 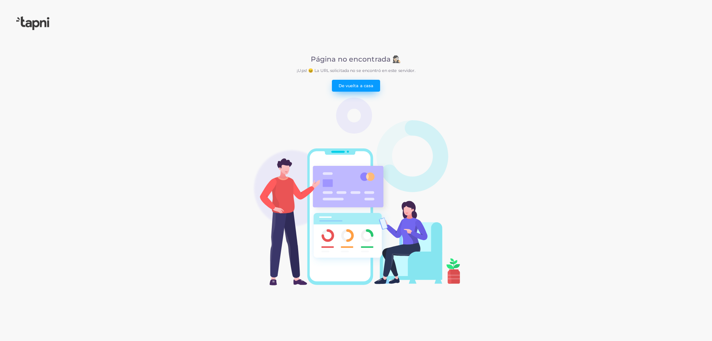 I want to click on a: De vuelta a casa, so click(x=356, y=85).